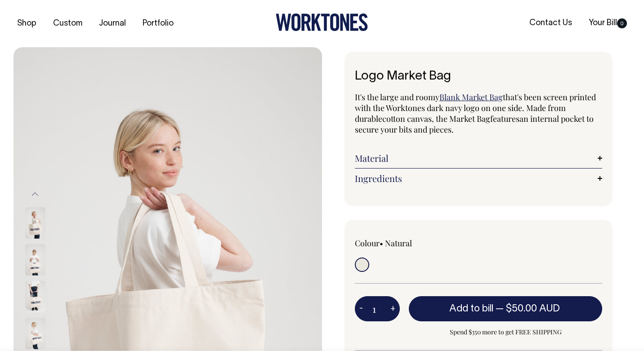  Describe the element at coordinates (608, 23) in the screenshot. I see `a: Your Bill0` at that location.